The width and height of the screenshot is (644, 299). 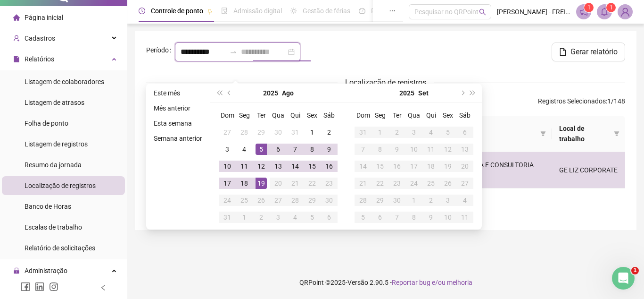 What do you see at coordinates (588, 170) in the screenshot?
I see `td: GE LIZ CORPORATE` at bounding box center [588, 170].